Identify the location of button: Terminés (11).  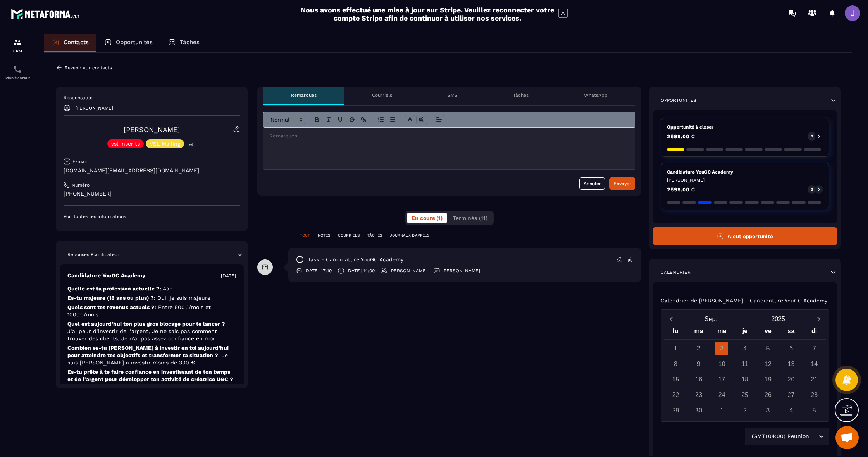
(470, 218).